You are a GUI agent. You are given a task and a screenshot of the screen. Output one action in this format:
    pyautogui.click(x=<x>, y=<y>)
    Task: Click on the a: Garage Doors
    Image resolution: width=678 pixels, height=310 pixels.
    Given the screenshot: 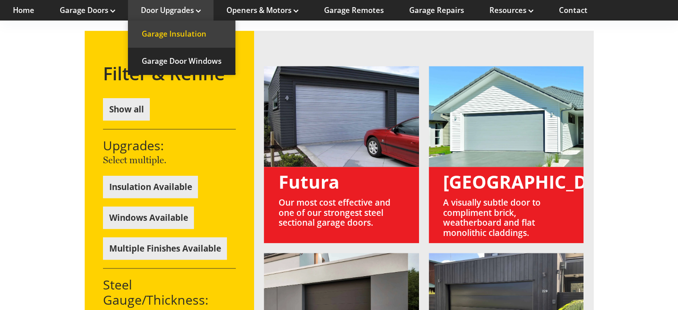 What is the action you would take?
    pyautogui.click(x=87, y=10)
    